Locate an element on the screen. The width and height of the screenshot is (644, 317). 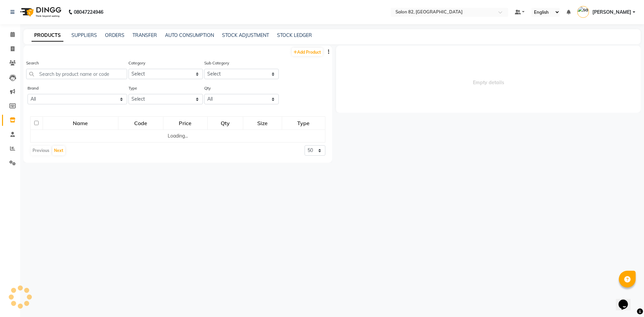
div: Price is located at coordinates (185, 123).